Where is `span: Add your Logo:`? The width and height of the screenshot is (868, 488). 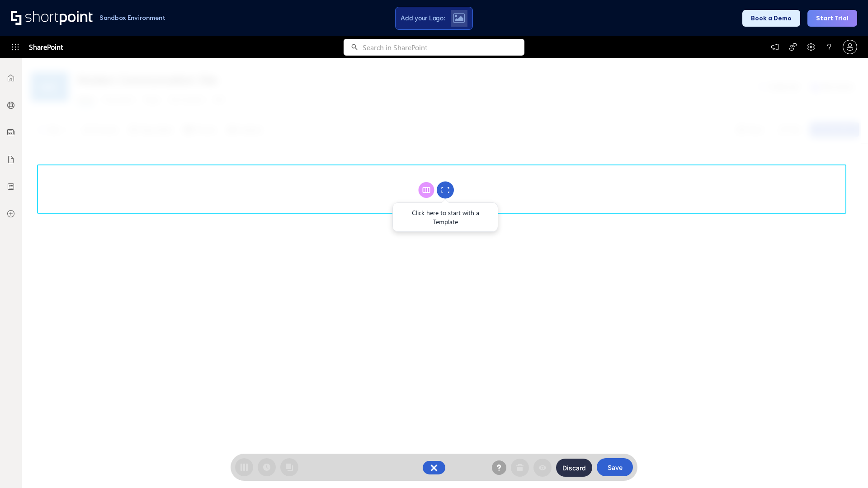 span: Add your Logo: is located at coordinates (422, 18).